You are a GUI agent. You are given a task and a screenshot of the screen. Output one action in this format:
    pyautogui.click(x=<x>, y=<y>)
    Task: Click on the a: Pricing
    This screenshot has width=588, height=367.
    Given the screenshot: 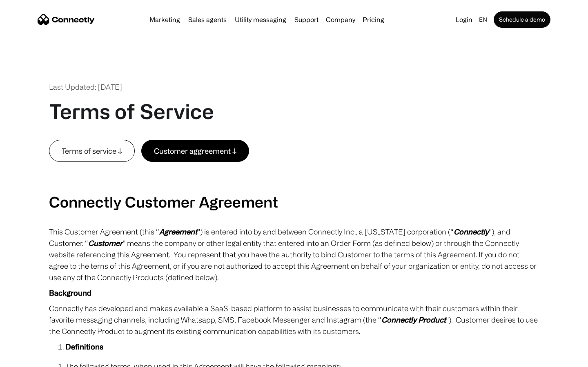 What is the action you would take?
    pyautogui.click(x=373, y=19)
    